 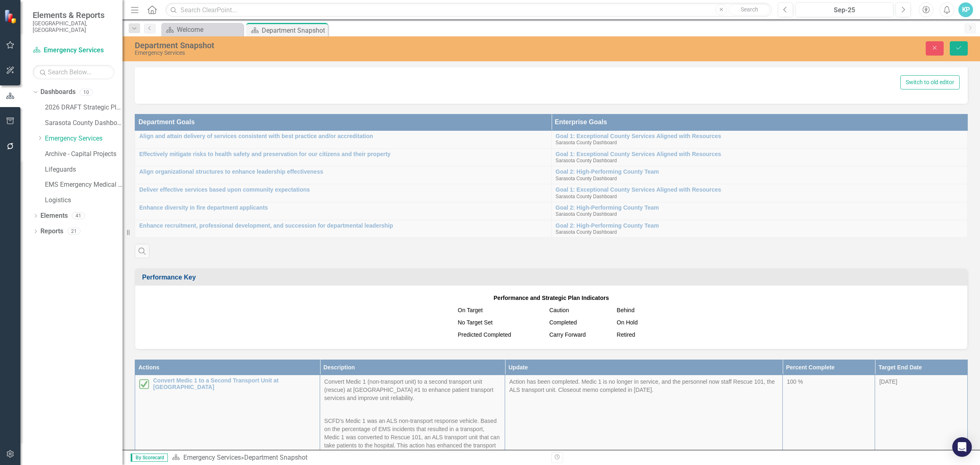 I want to click on button: Search, so click(x=749, y=10).